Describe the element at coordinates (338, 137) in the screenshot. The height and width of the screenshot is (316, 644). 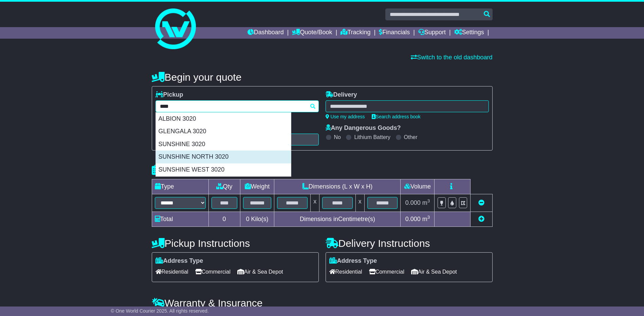
I see `label: No` at that location.